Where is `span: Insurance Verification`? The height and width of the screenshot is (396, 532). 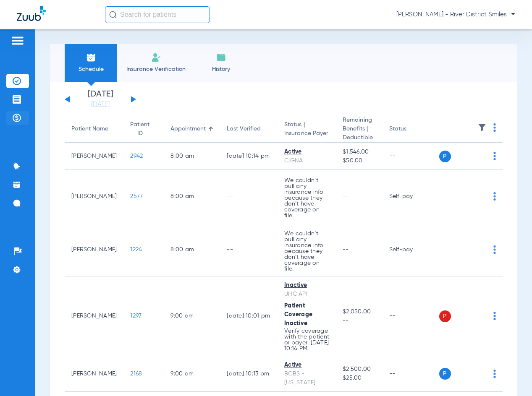 span: Insurance Verification is located at coordinates (156, 69).